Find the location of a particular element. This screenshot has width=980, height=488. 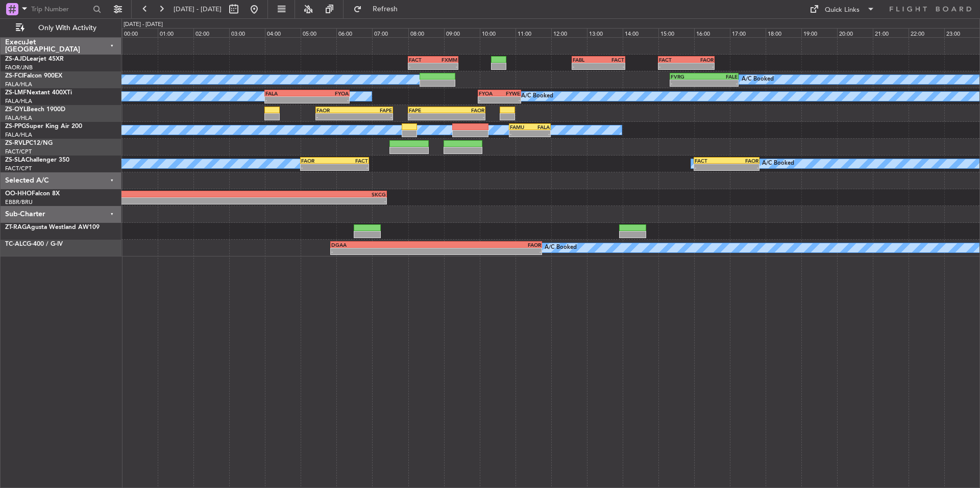

span: Only With Activity is located at coordinates (67, 28).